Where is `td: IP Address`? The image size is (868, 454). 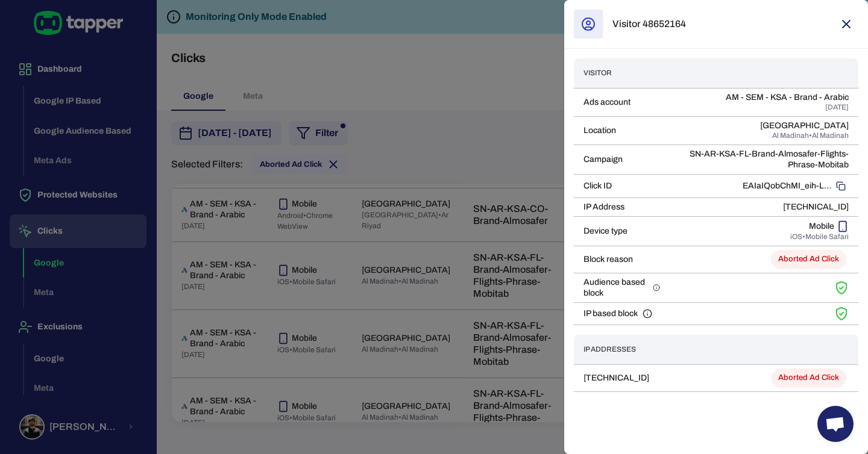
td: IP Address is located at coordinates (621, 207).